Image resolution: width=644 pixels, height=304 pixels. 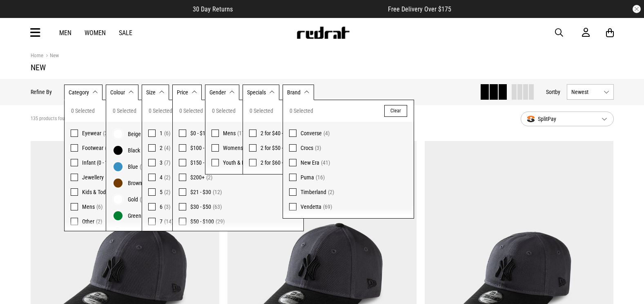 What do you see at coordinates (134, 150) in the screenshot?
I see `span: Black` at bounding box center [134, 150].